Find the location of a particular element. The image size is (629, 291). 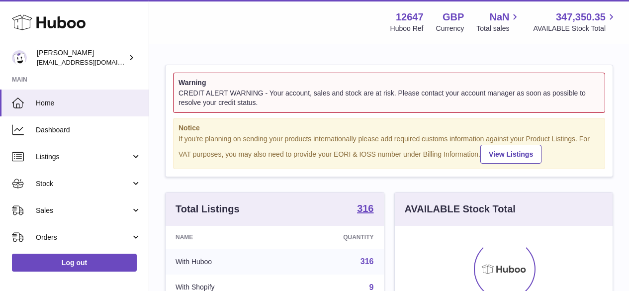

div: If you're planning on sending your products internationally please add required customs informati... is located at coordinates (389, 149).